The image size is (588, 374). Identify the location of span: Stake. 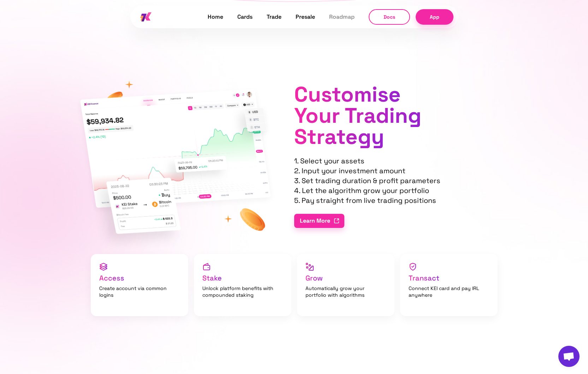
(212, 278).